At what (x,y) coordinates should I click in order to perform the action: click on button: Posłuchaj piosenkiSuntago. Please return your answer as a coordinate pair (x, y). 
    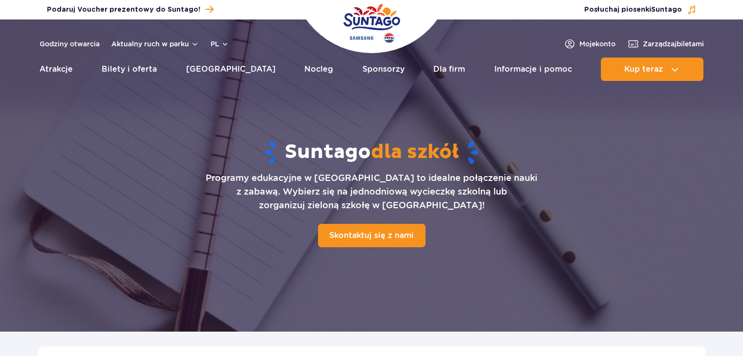
    Looking at the image, I should click on (640, 10).